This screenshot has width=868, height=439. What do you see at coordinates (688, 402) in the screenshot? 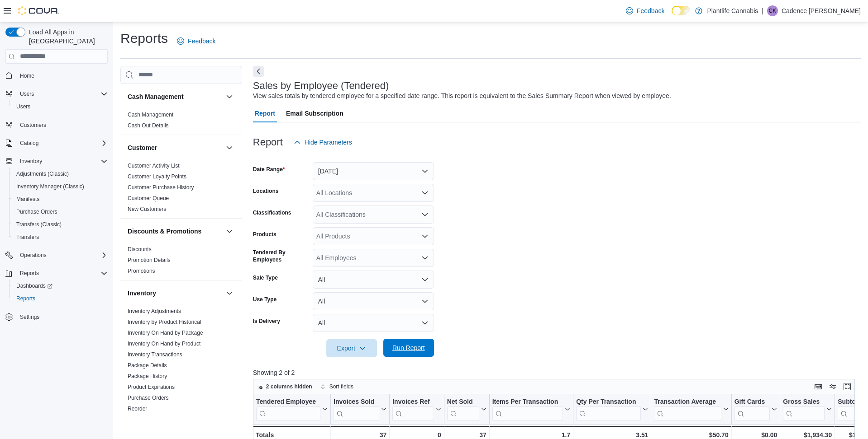
I see `div: Transaction Average` at bounding box center [688, 402].